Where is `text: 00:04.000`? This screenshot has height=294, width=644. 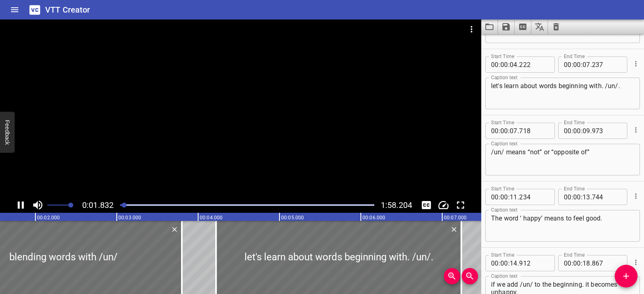 text: 00:04.000 is located at coordinates (211, 218).